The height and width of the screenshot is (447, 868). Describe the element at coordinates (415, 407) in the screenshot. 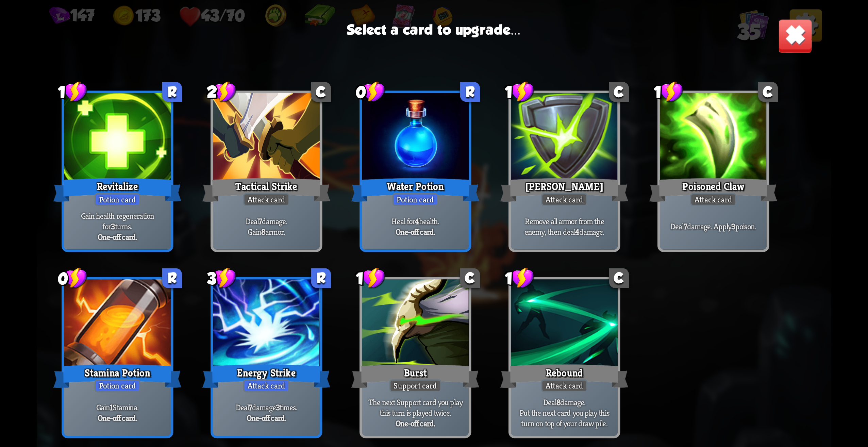

I see `p: The next Support card you play this turn is played twice.` at that location.